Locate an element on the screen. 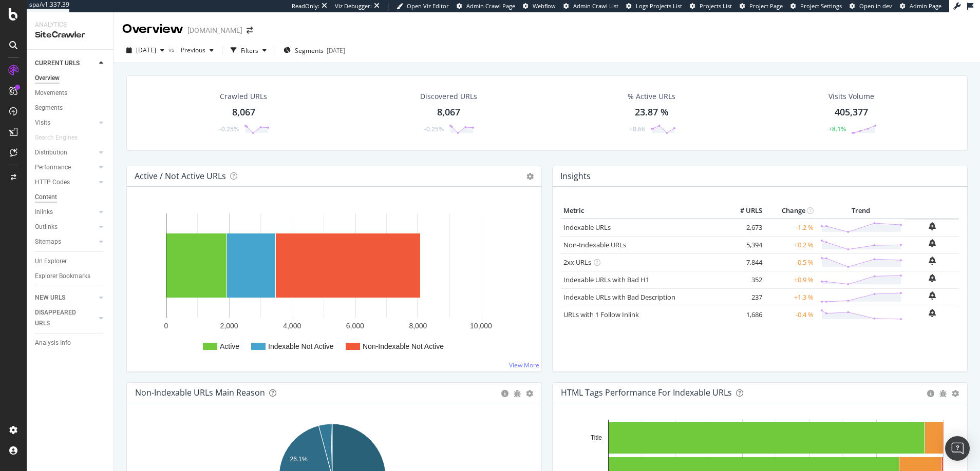 The height and width of the screenshot is (471, 980). td: +0.9 % is located at coordinates (790, 280).